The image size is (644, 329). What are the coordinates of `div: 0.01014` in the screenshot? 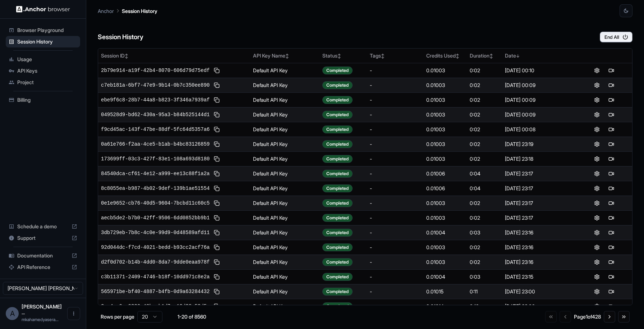 It's located at (445, 306).